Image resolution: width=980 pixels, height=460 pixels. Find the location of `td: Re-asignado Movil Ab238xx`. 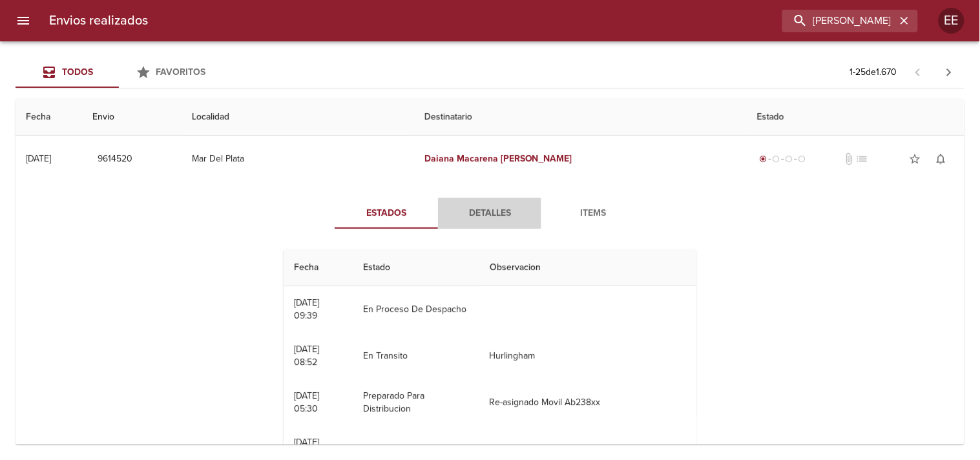

td: Re-asignado Movil Ab238xx is located at coordinates (588, 403).